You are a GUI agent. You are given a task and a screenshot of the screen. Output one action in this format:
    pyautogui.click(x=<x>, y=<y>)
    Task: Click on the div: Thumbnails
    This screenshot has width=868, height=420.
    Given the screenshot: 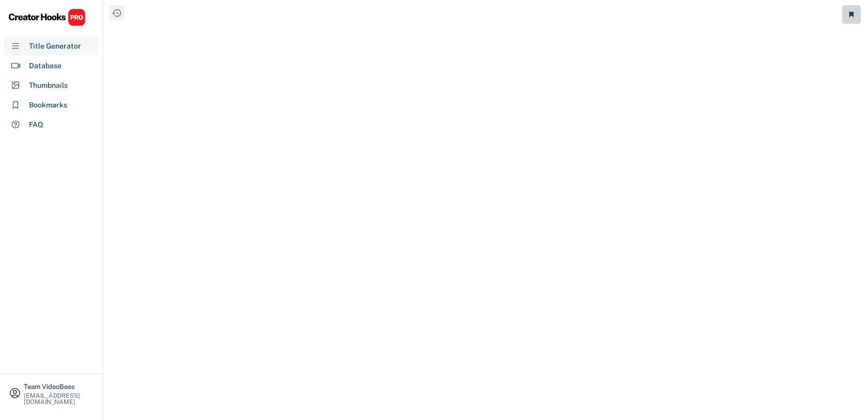 What is the action you would take?
    pyautogui.click(x=48, y=86)
    